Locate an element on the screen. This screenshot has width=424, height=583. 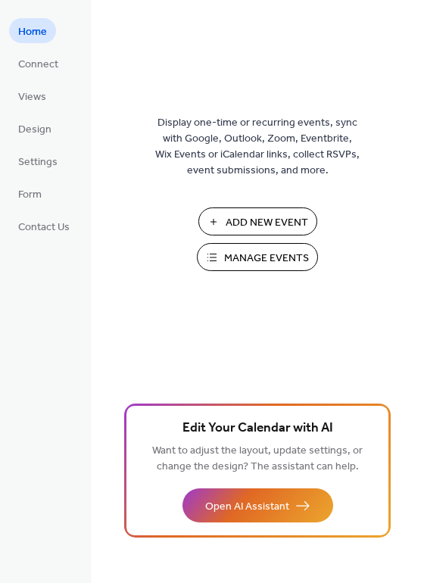
a: Connect is located at coordinates (38, 63).